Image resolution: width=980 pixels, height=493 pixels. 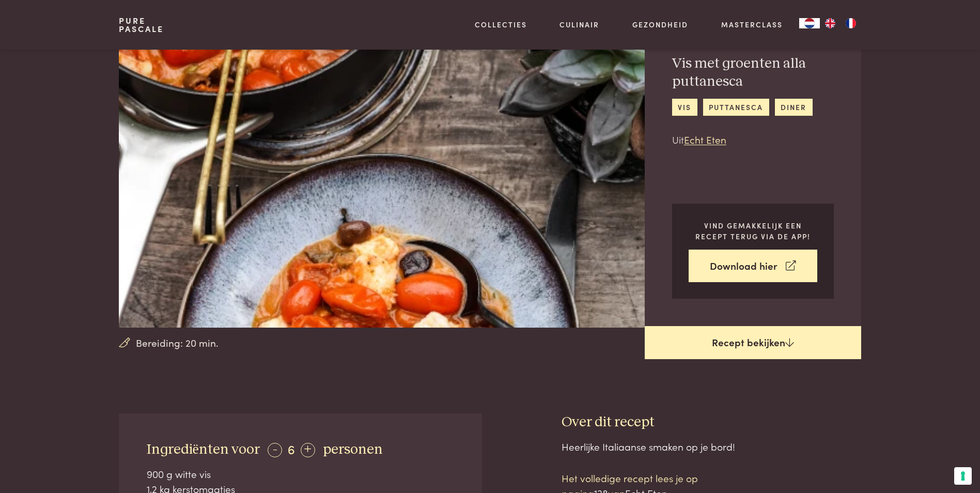 I want to click on a: diner, so click(x=794, y=107).